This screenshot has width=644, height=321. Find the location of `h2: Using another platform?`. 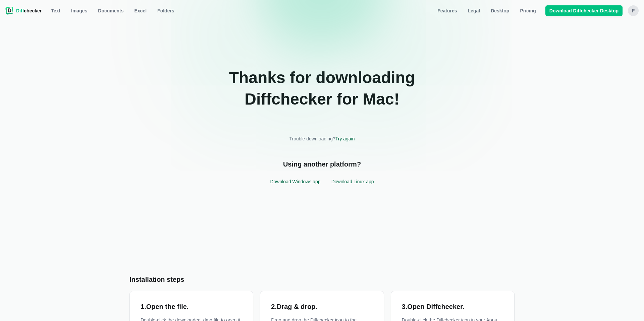

h2: Using another platform? is located at coordinates (322, 167).